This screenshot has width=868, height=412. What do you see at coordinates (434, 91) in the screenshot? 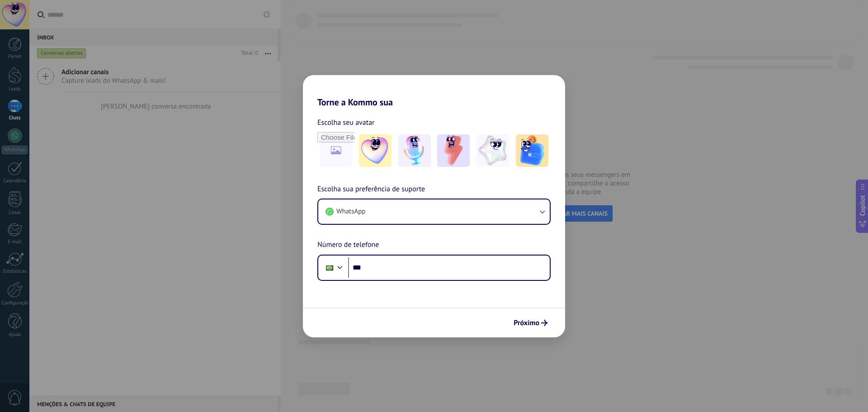
I see `h2: Torne a Kommo sua` at bounding box center [434, 91].